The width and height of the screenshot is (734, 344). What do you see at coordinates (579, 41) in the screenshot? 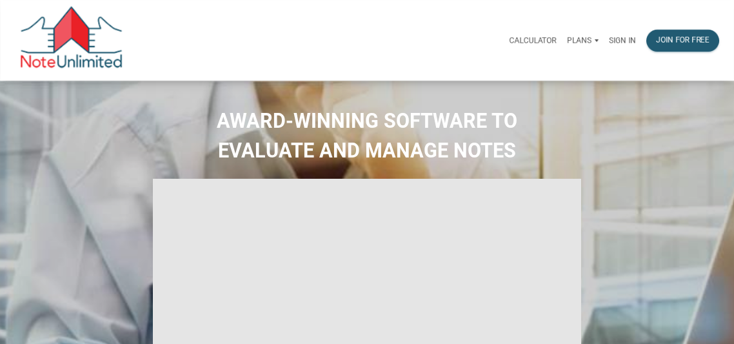
I see `p: Plans` at bounding box center [579, 41].